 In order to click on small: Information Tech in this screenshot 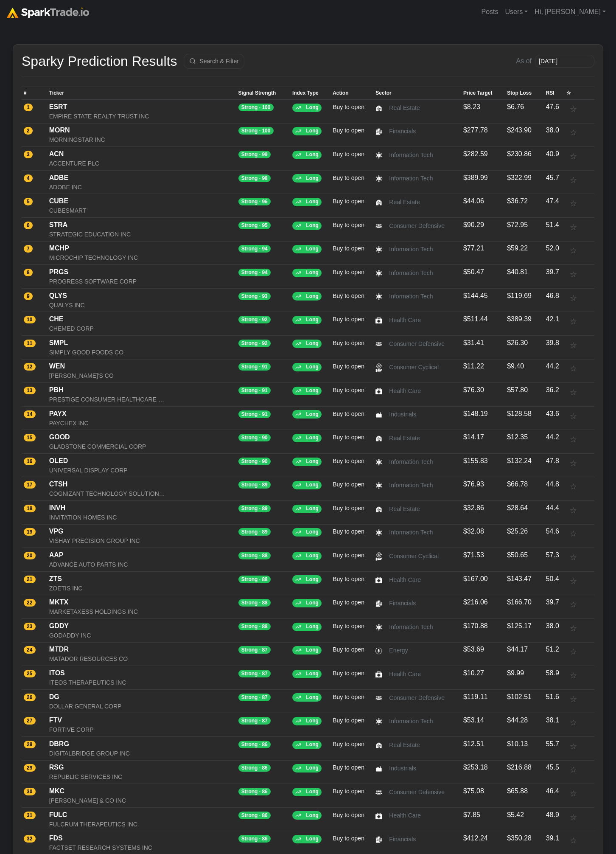, I will do `click(411, 532)`.